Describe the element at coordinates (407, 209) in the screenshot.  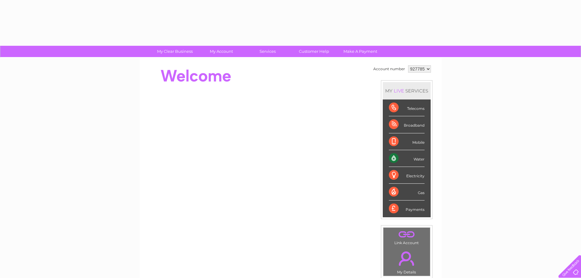
I see `div: Payments` at that location.